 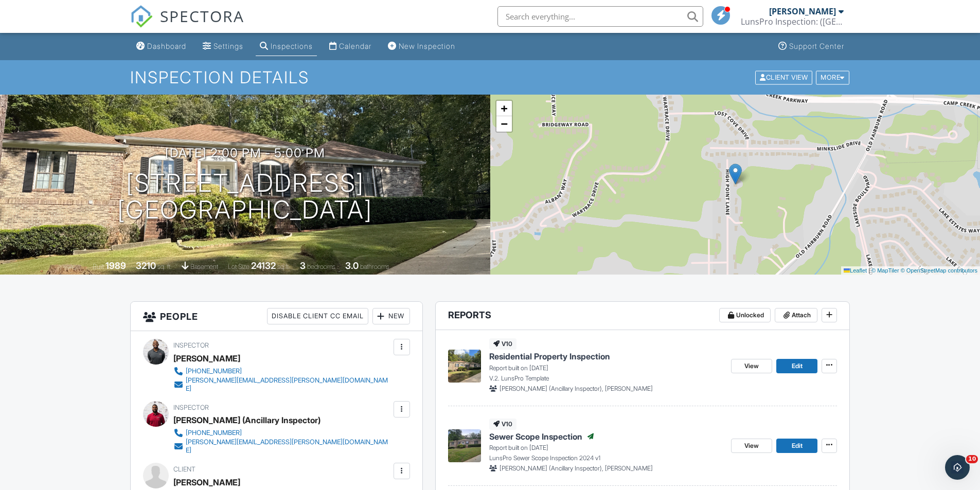 I want to click on div: New, so click(x=391, y=316).